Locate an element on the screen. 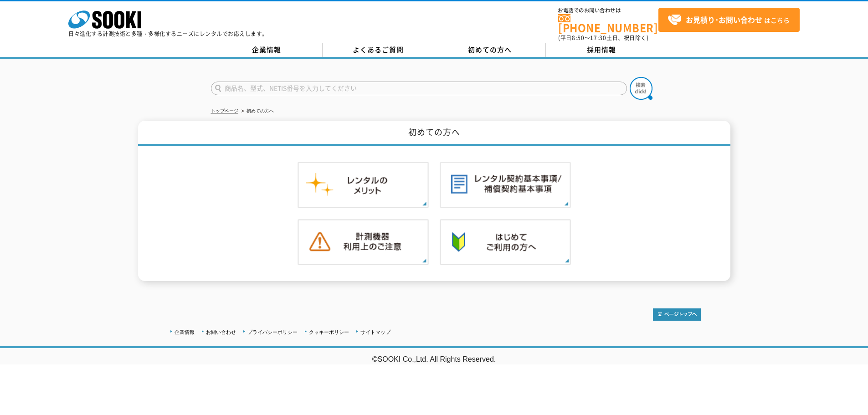 Image resolution: width=868 pixels, height=415 pixels. span: 8:50 is located at coordinates (579, 38).